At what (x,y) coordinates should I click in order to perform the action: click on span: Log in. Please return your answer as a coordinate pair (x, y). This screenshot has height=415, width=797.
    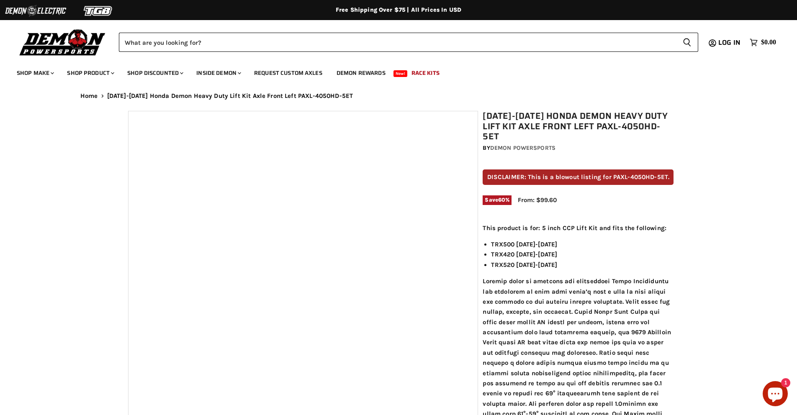
    Looking at the image, I should click on (730, 42).